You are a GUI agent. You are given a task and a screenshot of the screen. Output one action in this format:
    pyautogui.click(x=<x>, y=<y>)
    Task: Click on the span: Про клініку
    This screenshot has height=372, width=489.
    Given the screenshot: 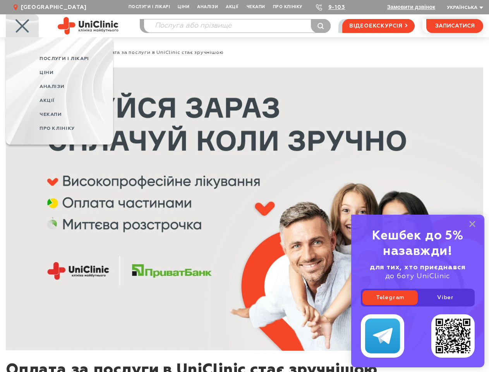 What is the action you would take?
    pyautogui.click(x=57, y=128)
    